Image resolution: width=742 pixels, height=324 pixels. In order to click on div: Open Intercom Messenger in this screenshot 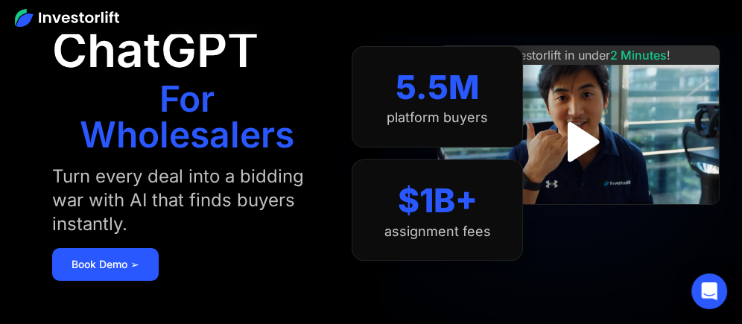, I will do `click(710, 291)`.